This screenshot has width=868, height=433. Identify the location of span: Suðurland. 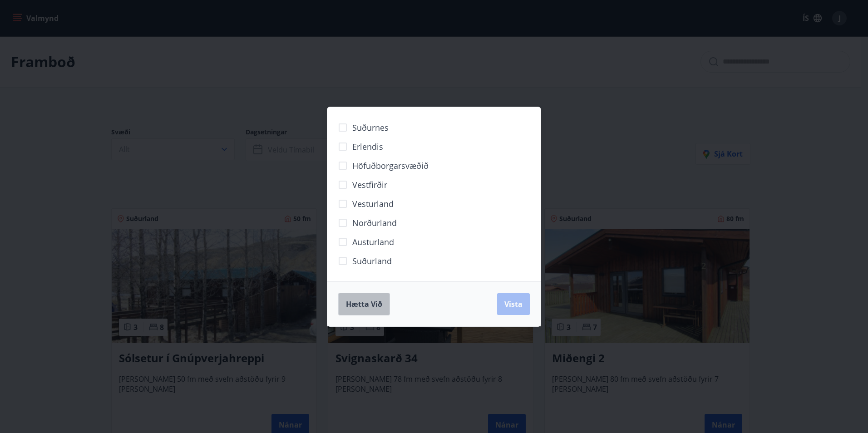
(372, 261).